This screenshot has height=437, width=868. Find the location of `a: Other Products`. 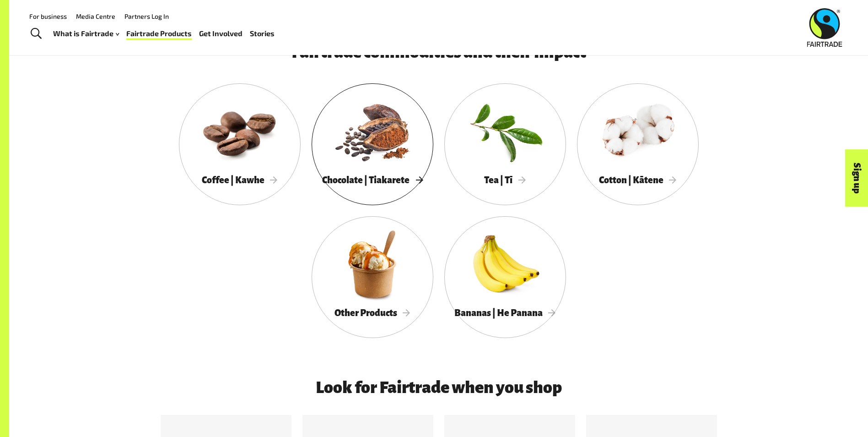

a: Other Products is located at coordinates (373, 277).